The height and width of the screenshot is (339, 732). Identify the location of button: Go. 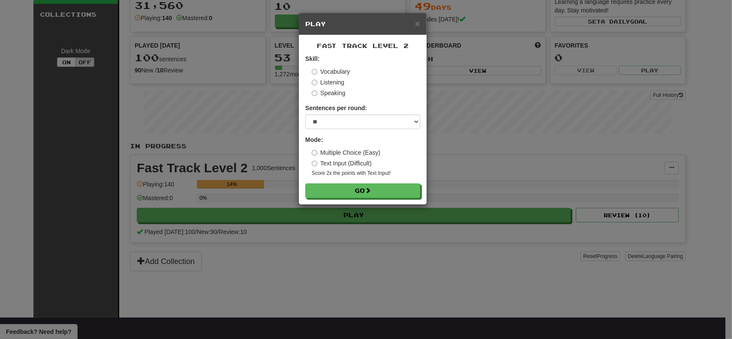
(363, 191).